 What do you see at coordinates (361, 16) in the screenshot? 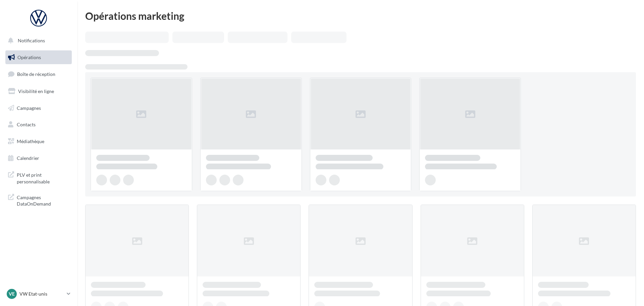
I see `div: Opérations marketing` at bounding box center [361, 16].